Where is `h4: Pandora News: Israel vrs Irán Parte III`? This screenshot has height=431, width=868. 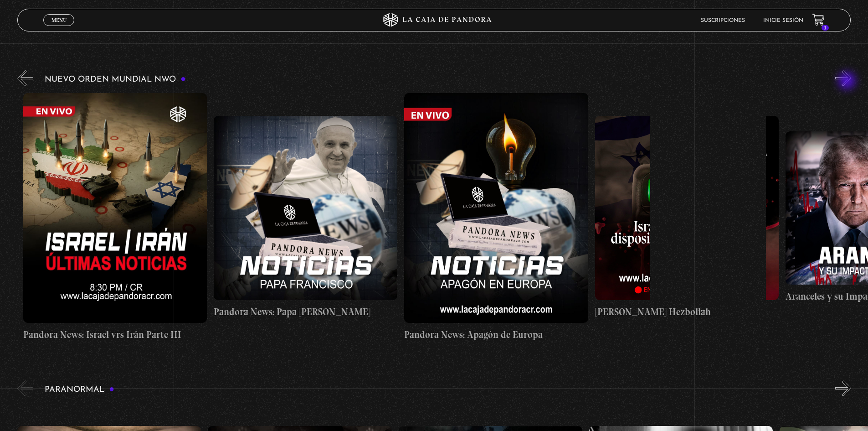 h4: Pandora News: Israel vrs Irán Parte III is located at coordinates (115, 335).